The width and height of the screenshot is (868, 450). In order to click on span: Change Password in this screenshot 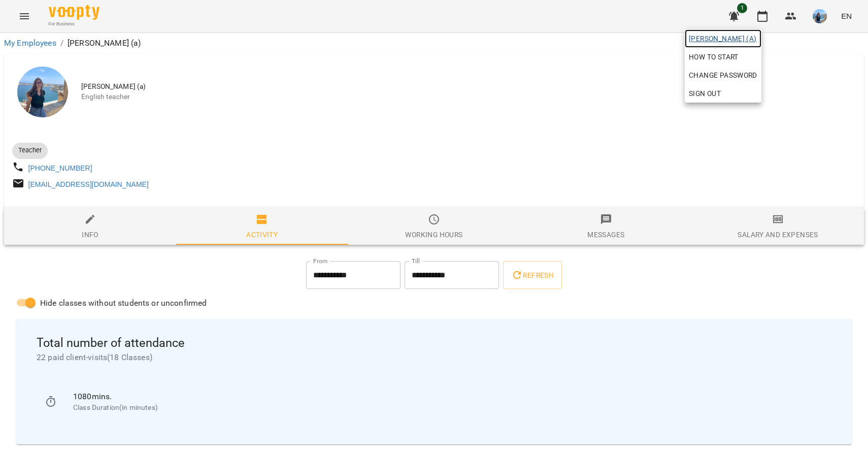, I will do `click(723, 75)`.